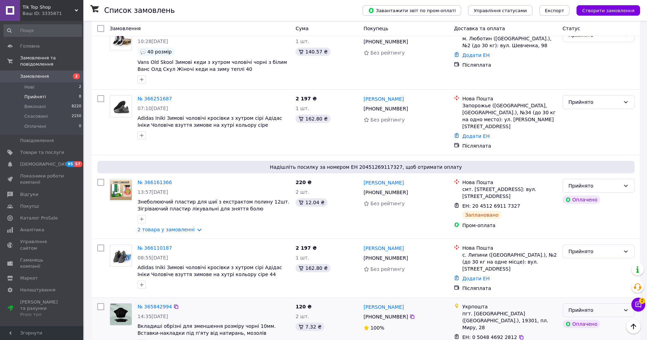  What do you see at coordinates (302, 192) in the screenshot?
I see `span: 2 шт.` at bounding box center [302, 192].